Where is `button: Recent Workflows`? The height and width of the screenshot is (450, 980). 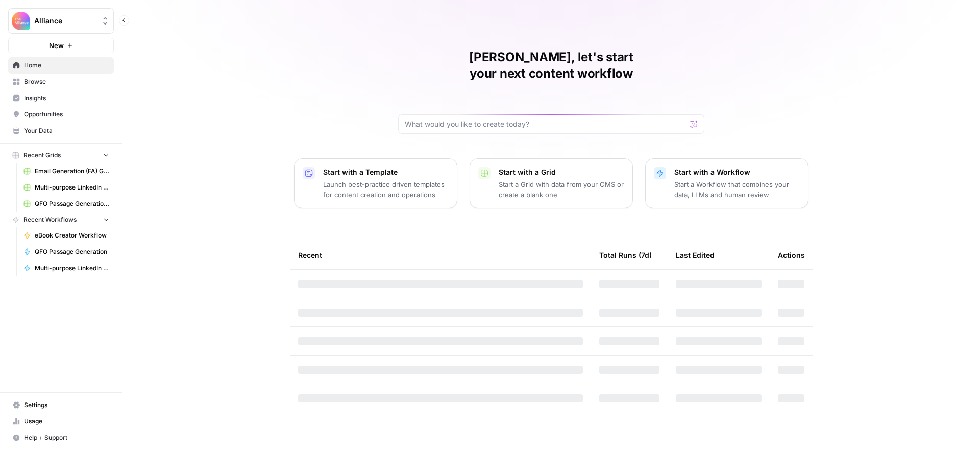
button: Recent Workflows is located at coordinates (61, 220).